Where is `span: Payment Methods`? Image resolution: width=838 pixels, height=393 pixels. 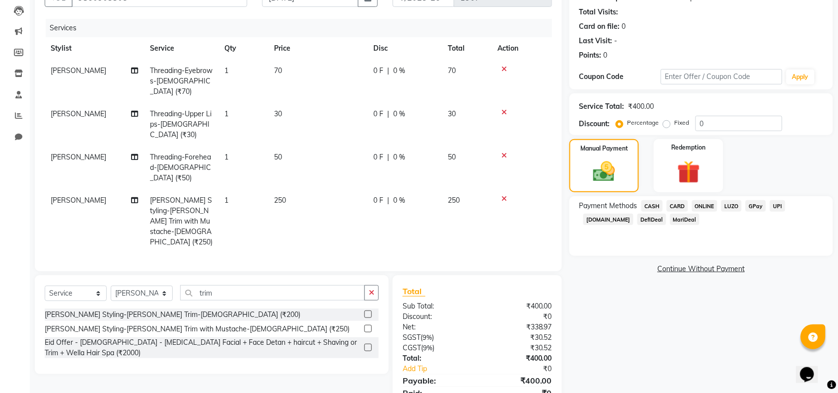
span: Payment Methods is located at coordinates (608, 206).